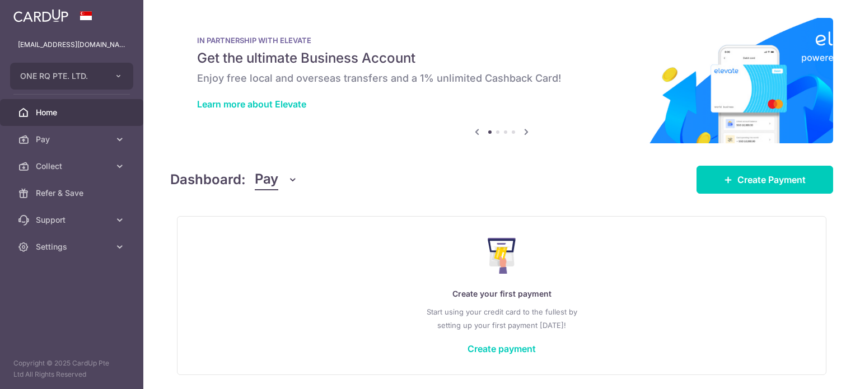  What do you see at coordinates (501, 81) in the screenshot?
I see `img: Renovation banner` at bounding box center [501, 81].